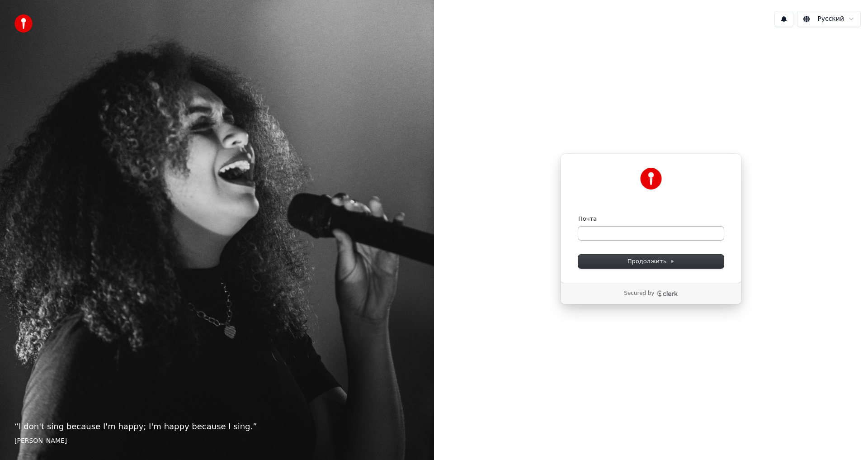  What do you see at coordinates (668, 294) in the screenshot?
I see `a: Clerk logo` at bounding box center [668, 294].